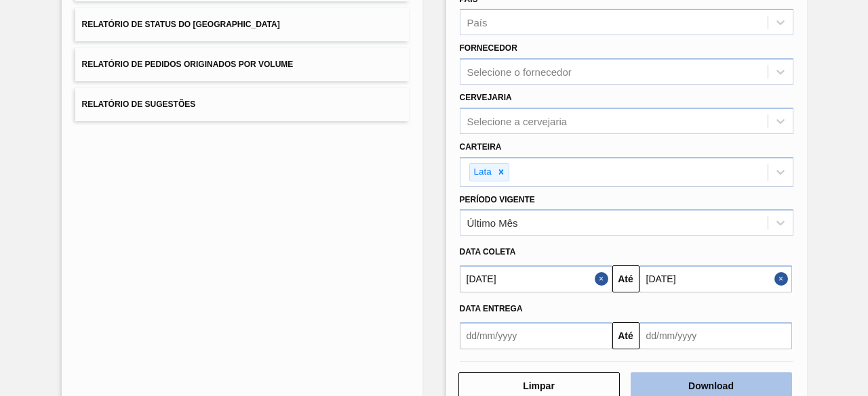 The image size is (868, 396). Describe the element at coordinates (488, 48) in the screenshot. I see `label: Fornecedor` at that location.